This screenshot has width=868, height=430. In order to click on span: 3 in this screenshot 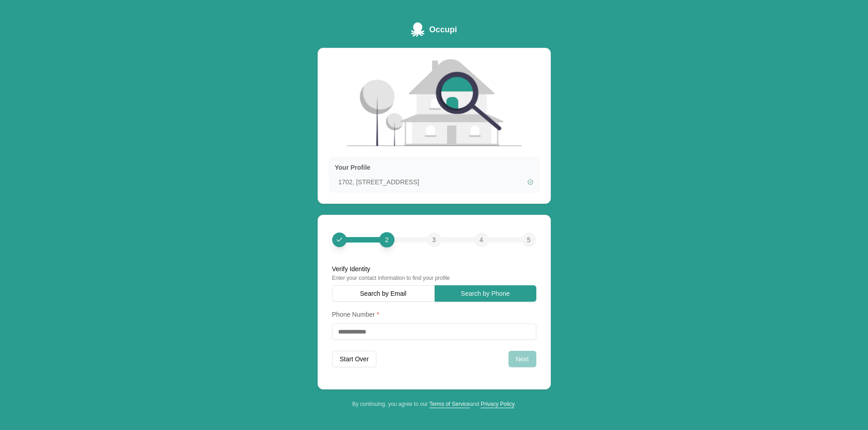, I will do `click(434, 240)`.